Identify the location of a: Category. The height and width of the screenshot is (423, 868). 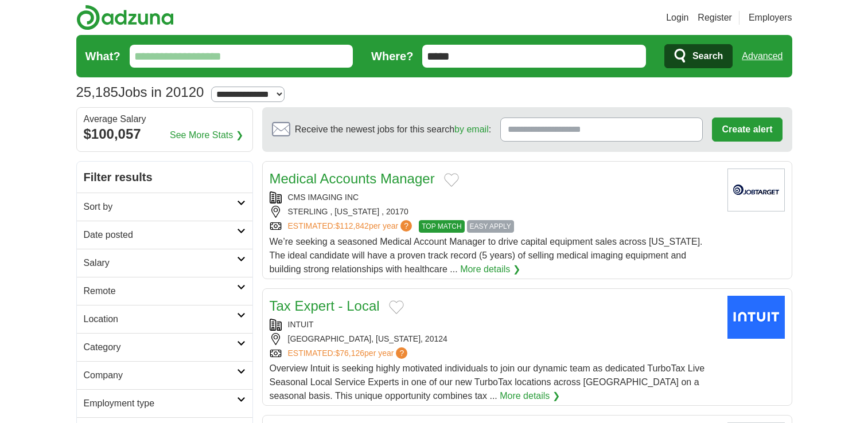
(165, 347).